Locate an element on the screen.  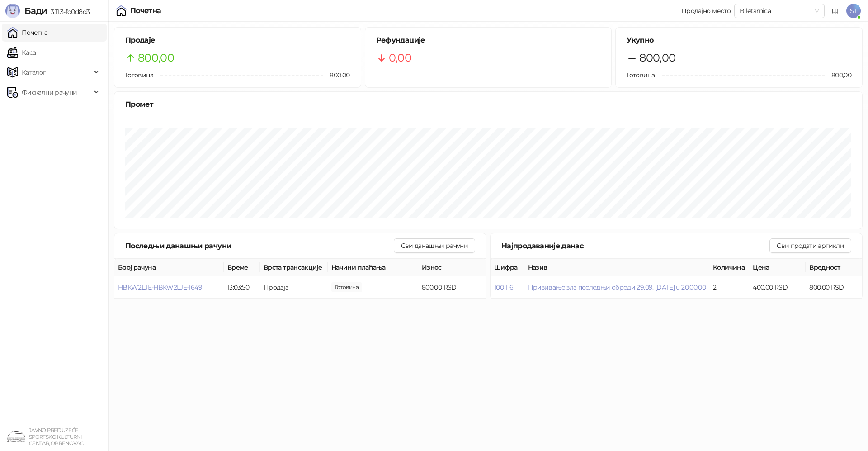
small: JAVNO PREDUZEĆE SPORTSKO KULTURNI CENTAR, OBRENOVAC is located at coordinates (56, 437).